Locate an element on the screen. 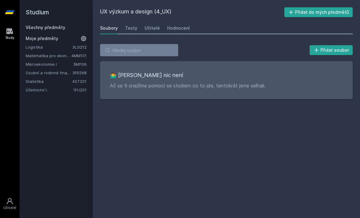  a: Osobní a rodinné finance is located at coordinates (49, 73).